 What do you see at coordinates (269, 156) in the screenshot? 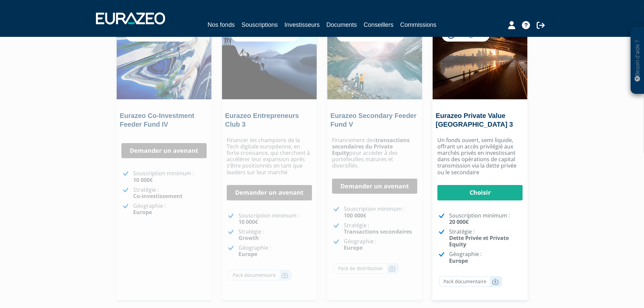
I see `p: Financer les champions de la Tech digitale européenne, en forte croissance, qui cherchent à accél...` at bounding box center [269, 156].